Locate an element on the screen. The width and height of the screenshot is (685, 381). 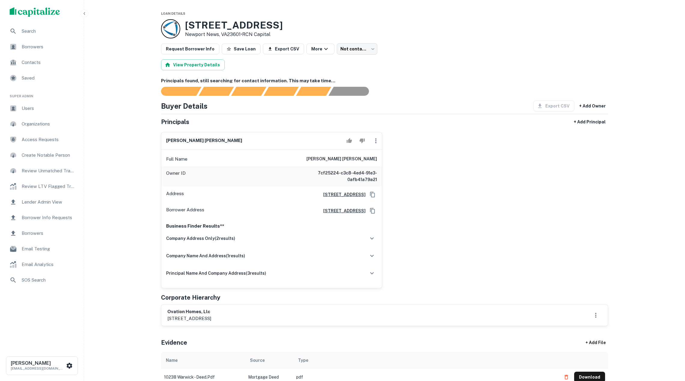
a: Review Unmatched Transactions is located at coordinates (42, 171).